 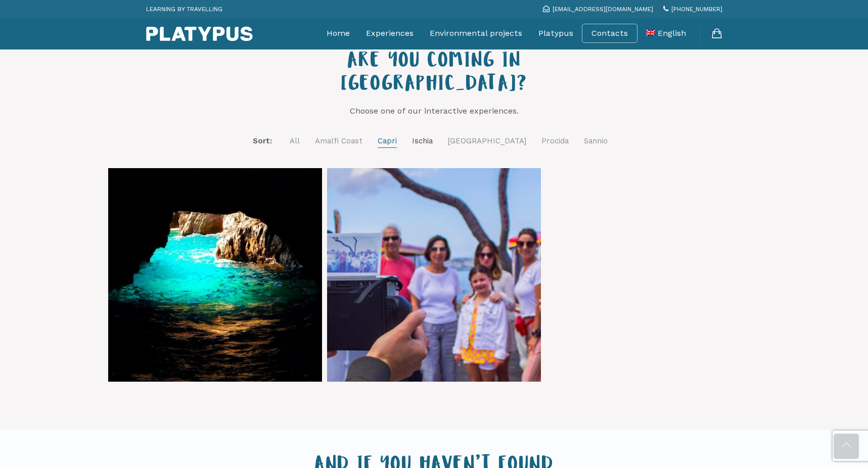 What do you see at coordinates (610, 33) in the screenshot?
I see `a: Contacts` at bounding box center [610, 33].